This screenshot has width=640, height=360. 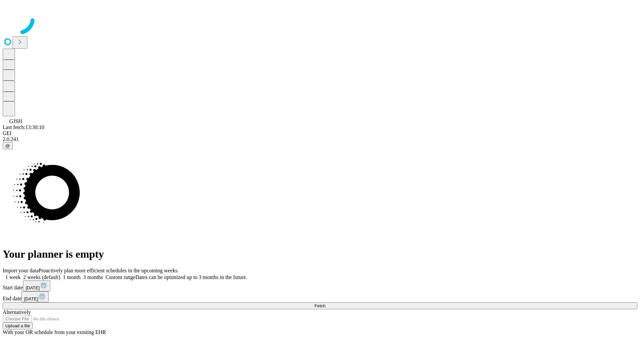 I want to click on span: With your OR schedule from your existing EHR, so click(x=54, y=332).